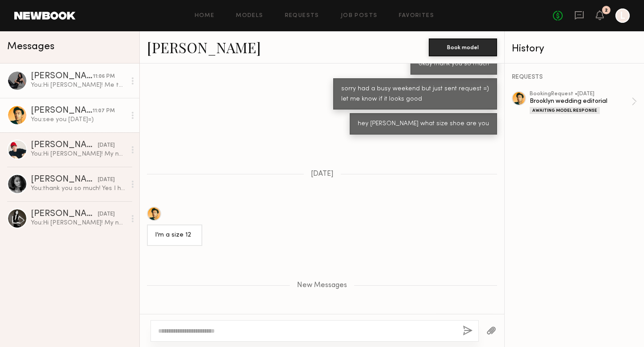 This screenshot has width=644, height=347. I want to click on div: Awaiting Model Response, so click(565, 110).